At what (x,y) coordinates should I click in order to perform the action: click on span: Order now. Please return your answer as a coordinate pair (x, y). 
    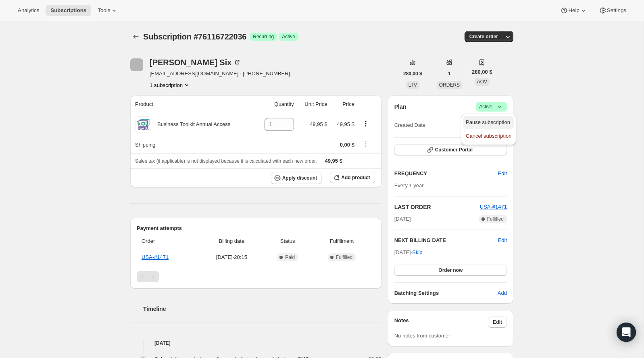
    Looking at the image, I should click on (450, 270).